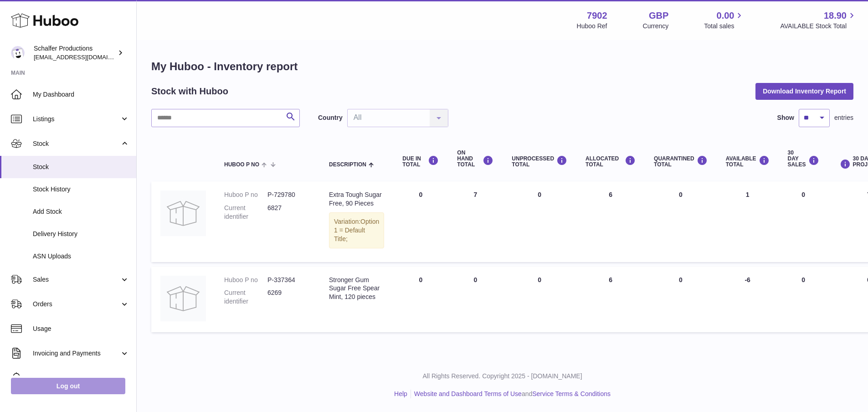 This screenshot has height=412, width=868. I want to click on label: Show, so click(785, 118).